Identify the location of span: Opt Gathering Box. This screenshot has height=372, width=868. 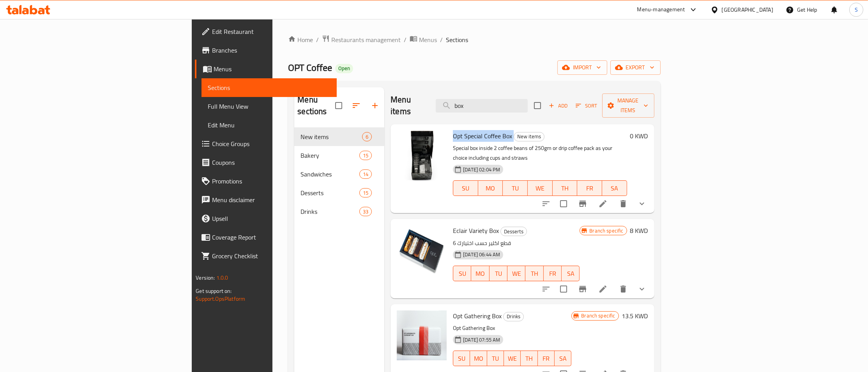
(477, 316).